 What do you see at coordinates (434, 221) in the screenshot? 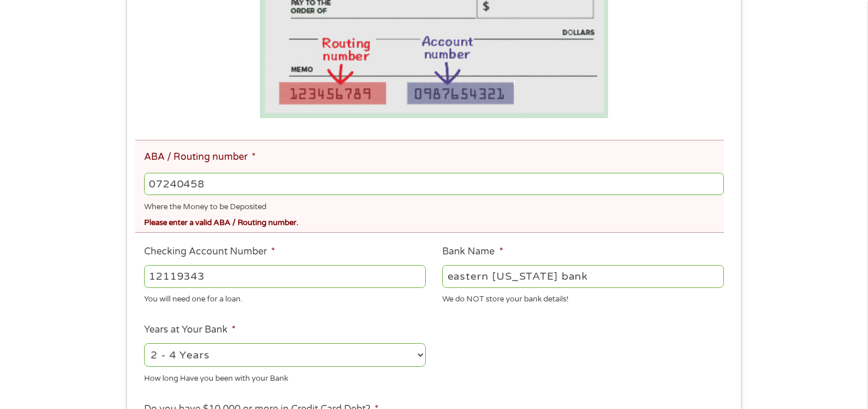
I see `div: Please enter a valid ABA / Routing number.` at bounding box center [434, 221].